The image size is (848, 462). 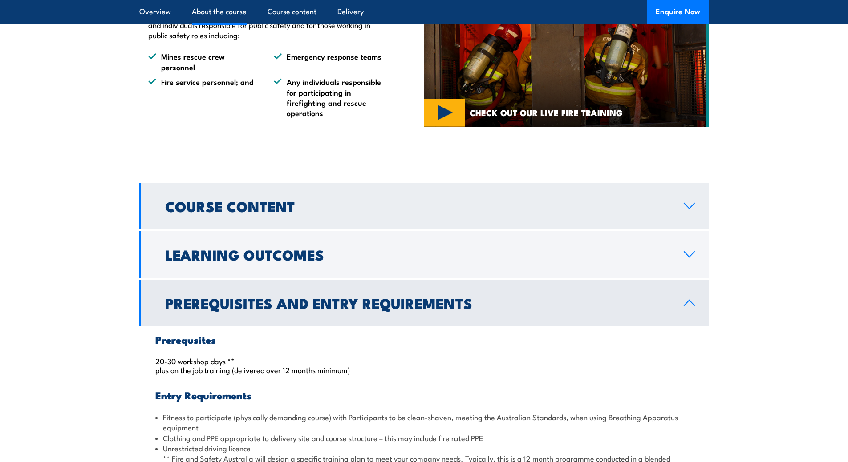 I want to click on li: Clothing and PPE appropriate to delivery site and course structure – this may include fire rated PPE, so click(x=424, y=438).